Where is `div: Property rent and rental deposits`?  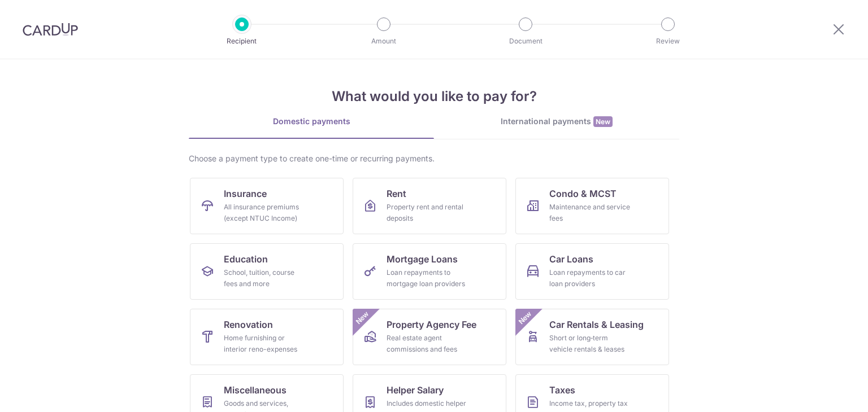
div: Property rent and rental deposits is located at coordinates (427, 212).